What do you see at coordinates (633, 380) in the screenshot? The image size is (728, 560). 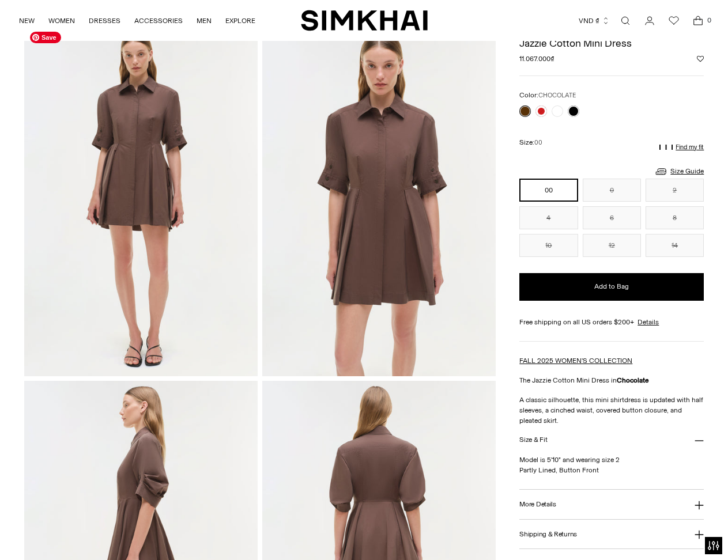 I see `strong: Chocolate` at bounding box center [633, 380].